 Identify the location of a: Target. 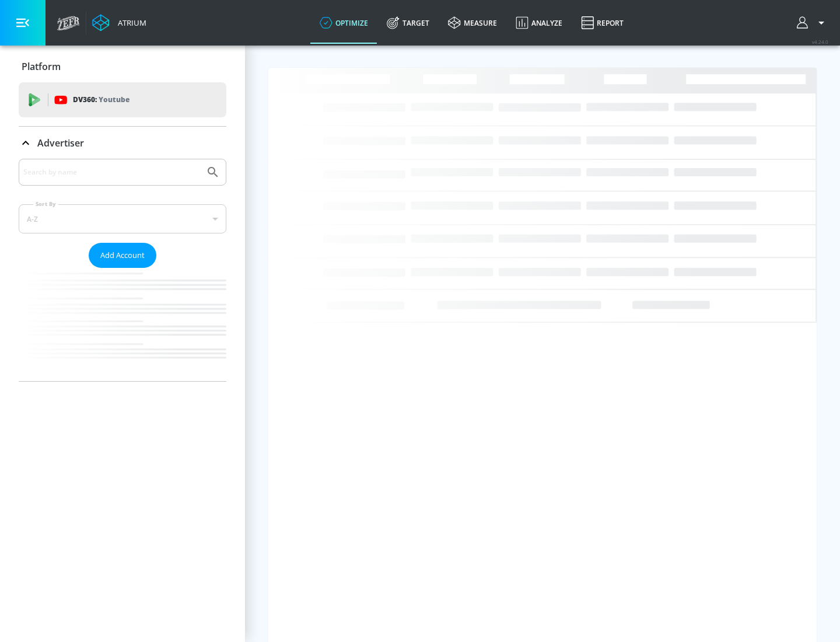
(408, 23).